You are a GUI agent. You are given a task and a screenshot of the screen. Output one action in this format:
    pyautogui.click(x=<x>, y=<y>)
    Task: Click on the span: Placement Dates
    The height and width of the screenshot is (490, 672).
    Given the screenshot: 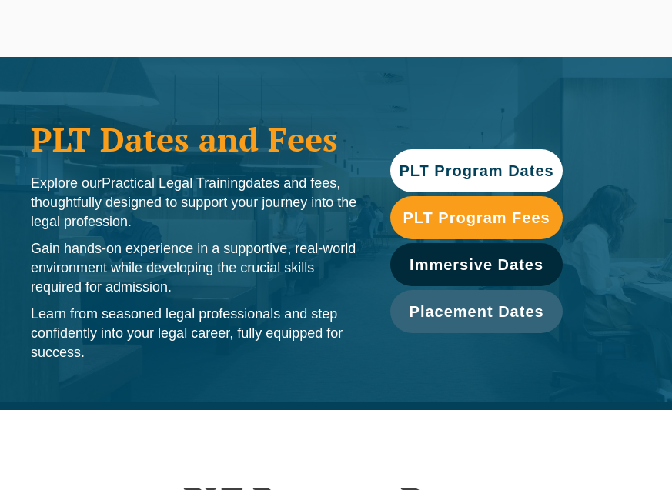 What is the action you would take?
    pyautogui.click(x=477, y=312)
    